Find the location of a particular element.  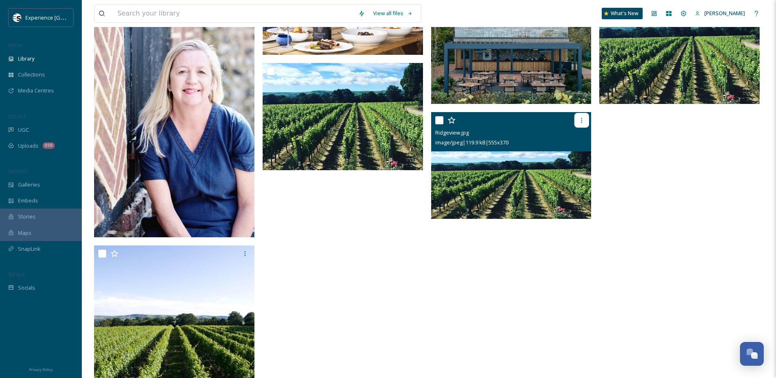

a: What's New is located at coordinates (622, 14).